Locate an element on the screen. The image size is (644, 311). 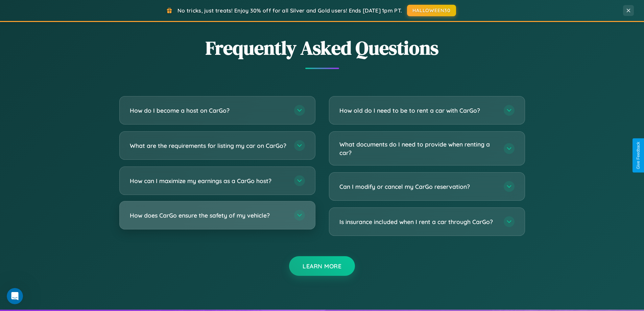
button: Learn More is located at coordinates (322, 266).